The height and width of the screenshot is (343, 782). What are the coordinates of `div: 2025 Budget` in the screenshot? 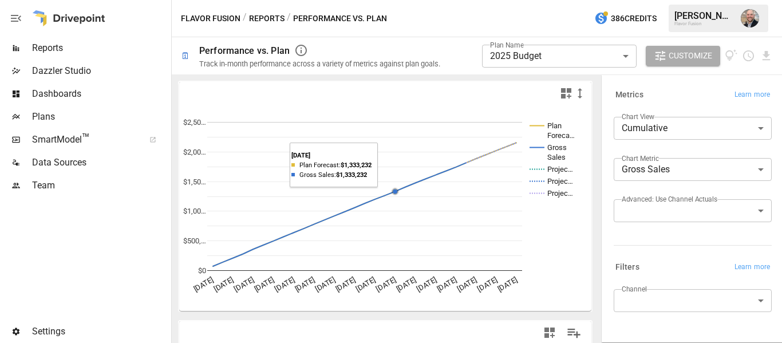 It's located at (559, 56).